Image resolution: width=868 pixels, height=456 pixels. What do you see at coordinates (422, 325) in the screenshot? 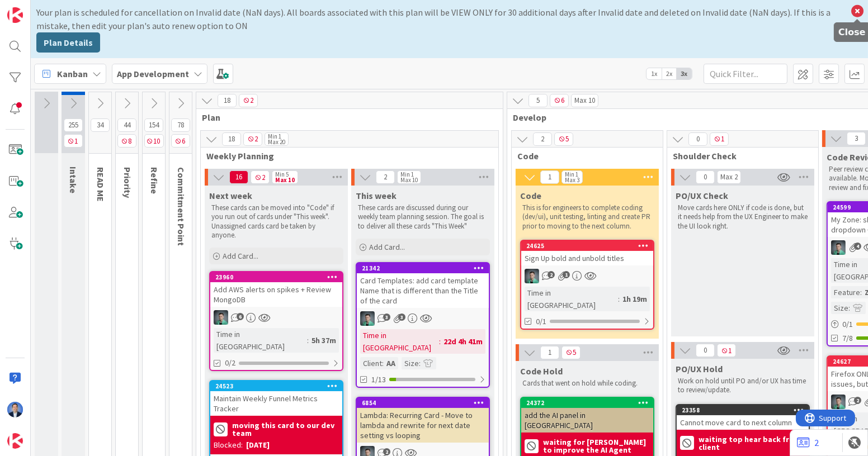
I see `a: 21342Card Templates: add card template Name that is different than the Title of the cardVPTime in...` at bounding box center [422, 325].